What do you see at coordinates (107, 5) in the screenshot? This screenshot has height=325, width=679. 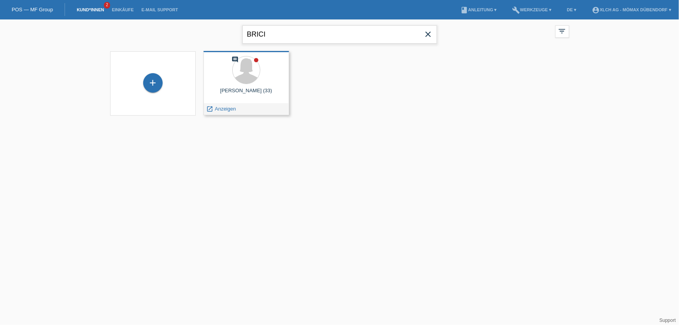 I see `span: 2` at bounding box center [107, 5].